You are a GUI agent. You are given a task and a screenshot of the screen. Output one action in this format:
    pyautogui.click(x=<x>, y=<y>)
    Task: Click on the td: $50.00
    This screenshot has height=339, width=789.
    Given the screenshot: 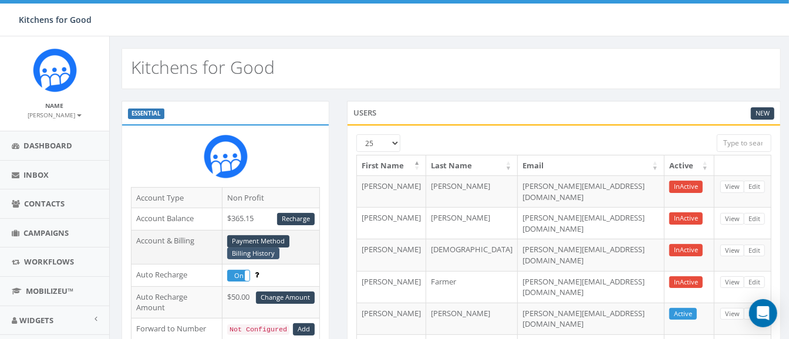 What is the action you would take?
    pyautogui.click(x=271, y=302)
    